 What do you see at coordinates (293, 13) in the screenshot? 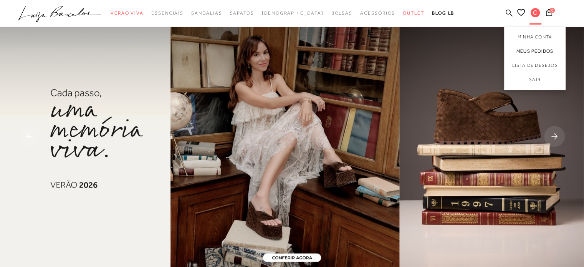
I see `a: noSubCategoriesText` at bounding box center [293, 13].